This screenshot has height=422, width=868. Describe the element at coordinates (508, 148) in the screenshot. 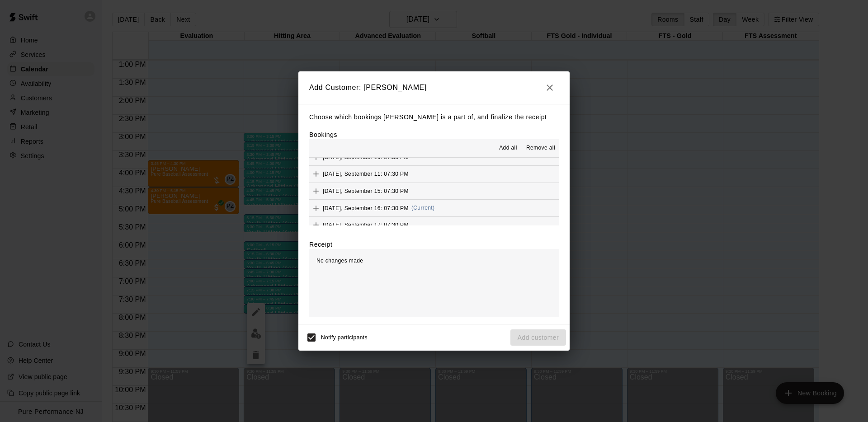

I see `button: Add all` at that location.